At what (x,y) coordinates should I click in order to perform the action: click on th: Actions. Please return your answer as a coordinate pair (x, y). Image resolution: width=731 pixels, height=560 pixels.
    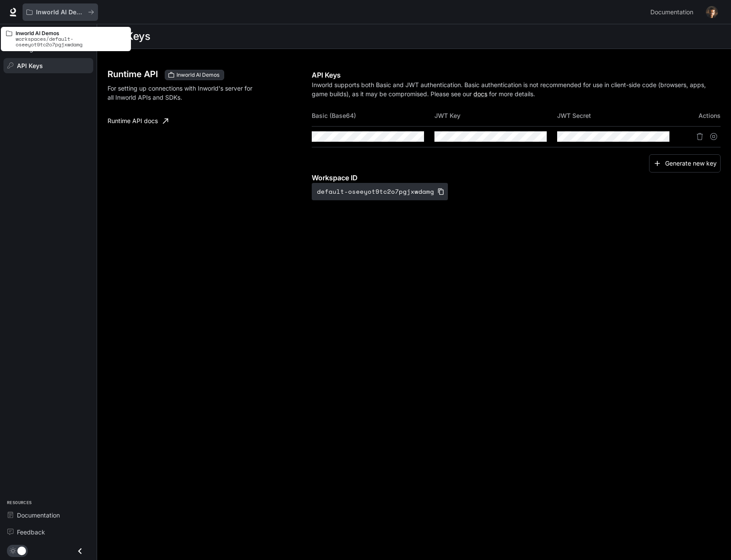
    Looking at the image, I should click on (700, 115).